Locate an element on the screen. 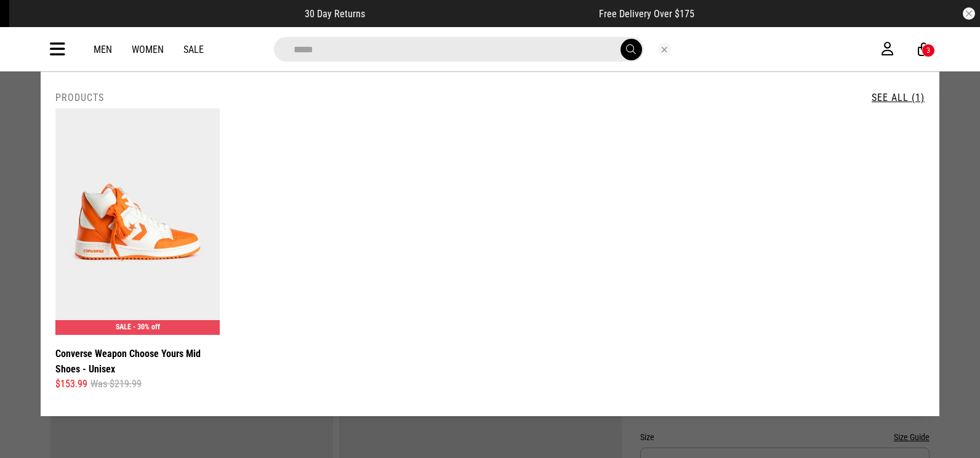  span: SALE is located at coordinates (123, 327).